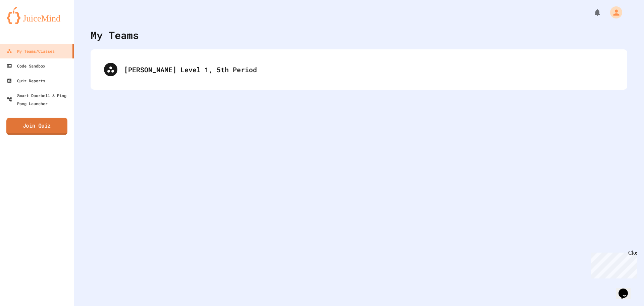  Describe the element at coordinates (592, 13) in the screenshot. I see `div: My Notifications` at that location.